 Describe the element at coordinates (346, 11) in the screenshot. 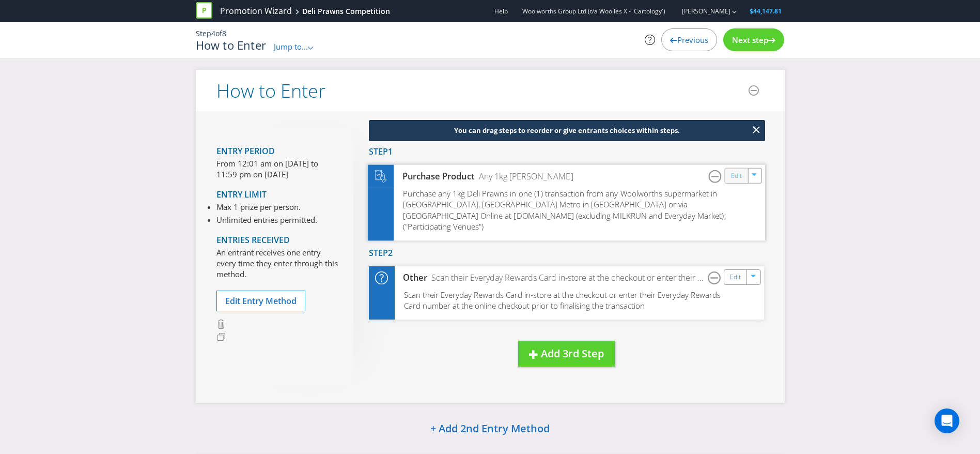

I see `div: Deli Prawns Competition` at that location.